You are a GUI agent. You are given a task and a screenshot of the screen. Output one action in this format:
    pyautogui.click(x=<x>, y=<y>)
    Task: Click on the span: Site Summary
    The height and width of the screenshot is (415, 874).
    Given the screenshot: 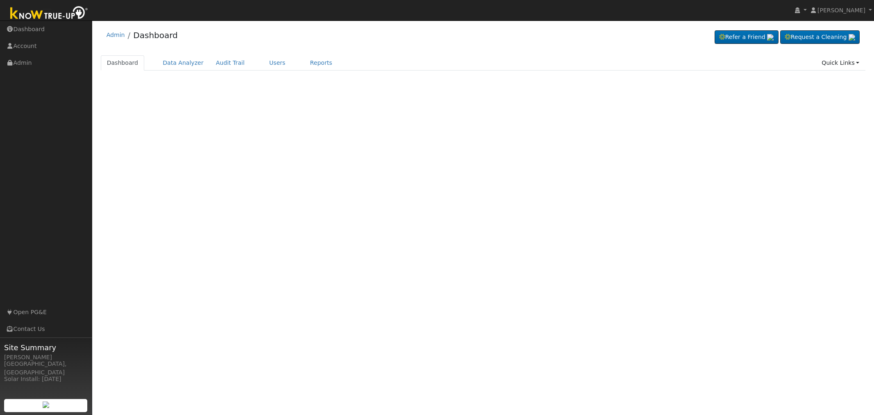 What is the action you would take?
    pyautogui.click(x=46, y=347)
    